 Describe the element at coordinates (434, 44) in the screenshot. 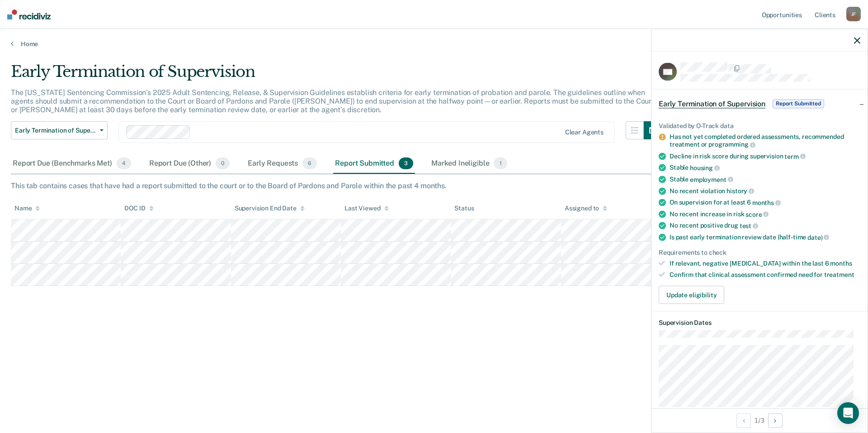

I see `a: Home` at that location.